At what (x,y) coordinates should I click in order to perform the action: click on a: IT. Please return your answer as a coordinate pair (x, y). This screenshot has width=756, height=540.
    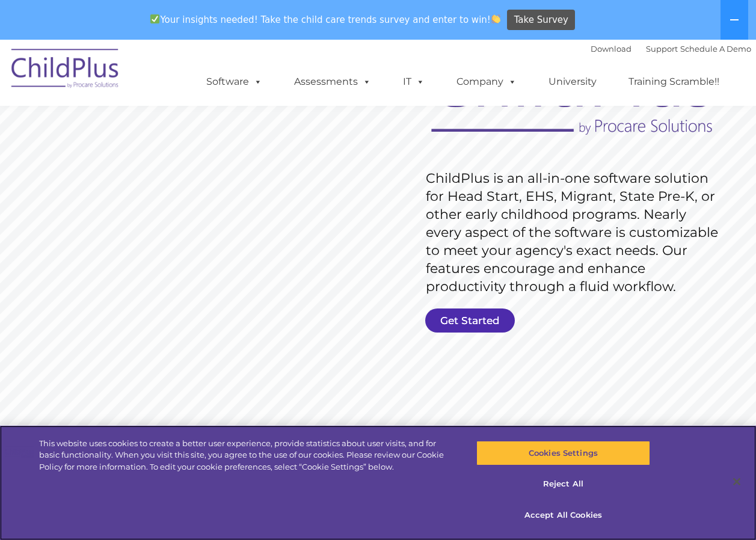
    Looking at the image, I should click on (414, 82).